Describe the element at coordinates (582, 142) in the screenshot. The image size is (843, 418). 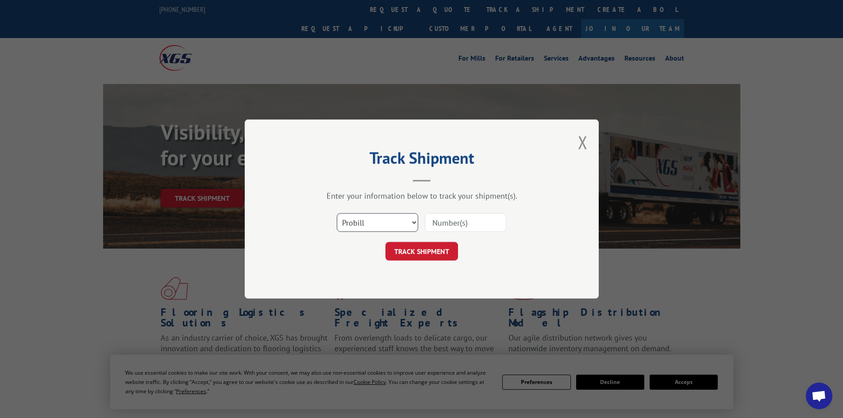
I see `button: Close modal` at that location.